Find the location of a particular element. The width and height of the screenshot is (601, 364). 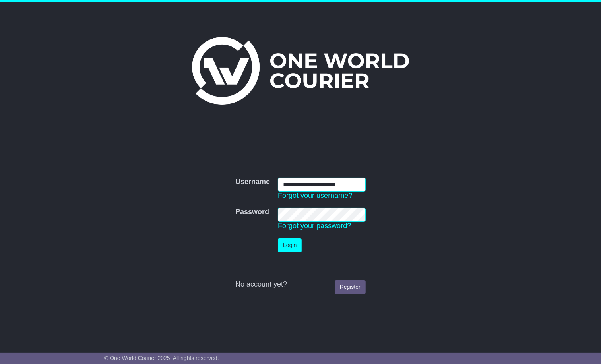

a: Forgot your password? is located at coordinates (315, 226).